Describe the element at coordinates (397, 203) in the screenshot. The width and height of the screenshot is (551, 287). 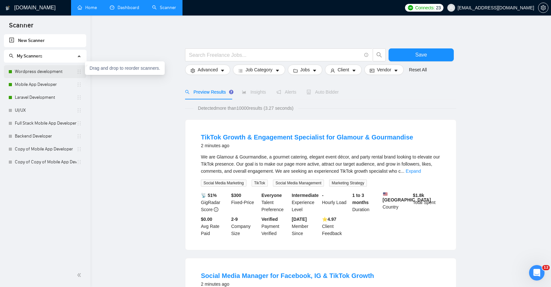
I see `div: Country` at that location.